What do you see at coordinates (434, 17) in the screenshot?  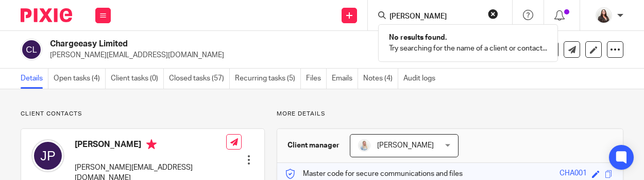 I see `input: Search` at bounding box center [434, 17].